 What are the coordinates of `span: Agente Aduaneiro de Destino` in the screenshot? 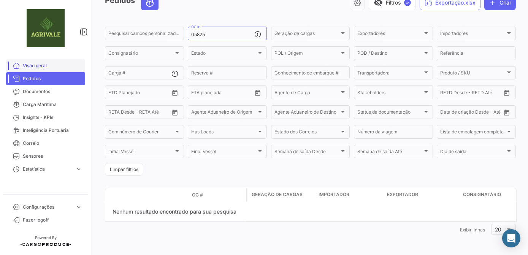 It's located at (307, 113).